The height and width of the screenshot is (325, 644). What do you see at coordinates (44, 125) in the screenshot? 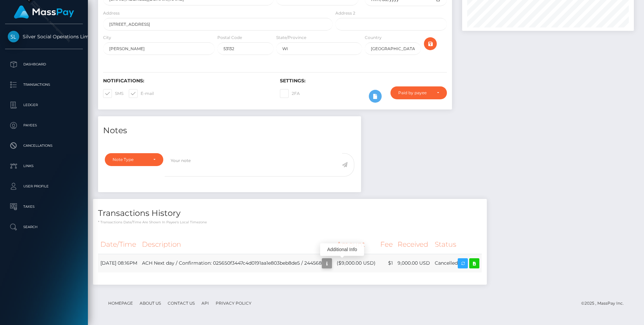
I see `p: Payees` at bounding box center [44, 125].